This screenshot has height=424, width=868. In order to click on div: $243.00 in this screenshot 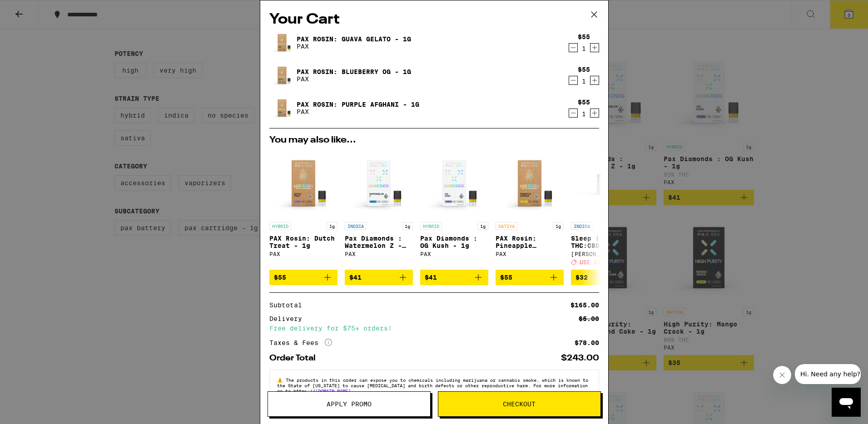, I will do `click(580, 358)`.